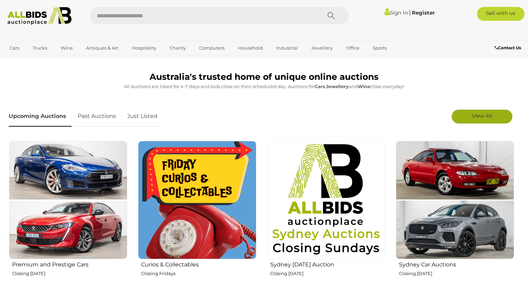 This screenshot has height=281, width=528. I want to click on a: Sign In, so click(397, 13).